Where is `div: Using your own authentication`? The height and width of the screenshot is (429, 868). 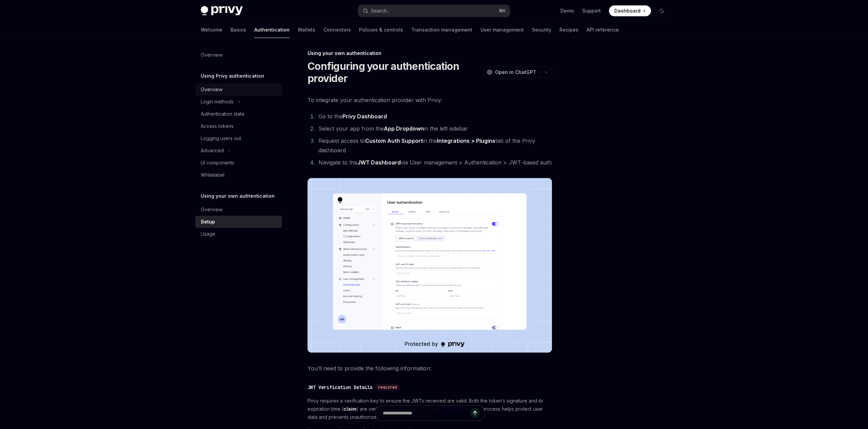
div: Using your own authentication is located at coordinates (430, 53).